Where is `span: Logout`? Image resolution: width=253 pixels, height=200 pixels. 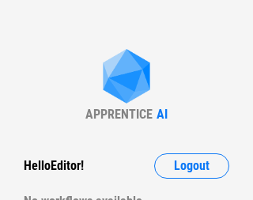
span: Logout is located at coordinates (191, 166).